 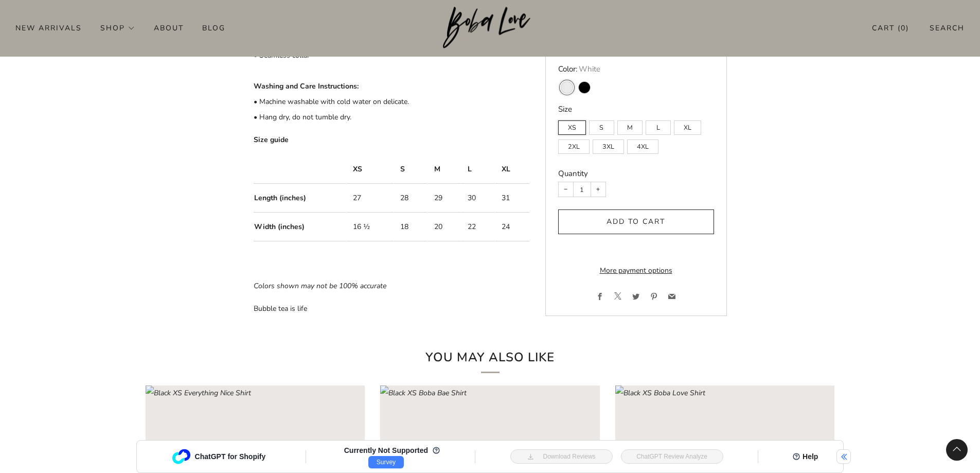 What do you see at coordinates (370, 198) in the screenshot?
I see `td: 27` at bounding box center [370, 198].